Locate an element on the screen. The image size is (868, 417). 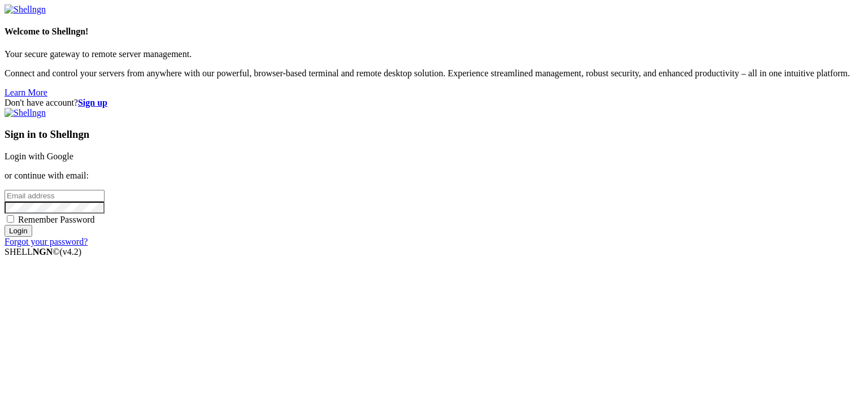
strong: Sign up is located at coordinates (93, 102).